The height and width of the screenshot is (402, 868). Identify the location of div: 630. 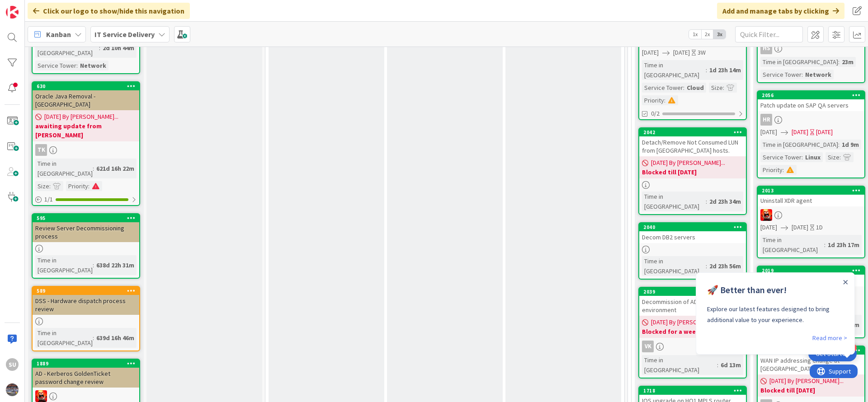
(88, 86).